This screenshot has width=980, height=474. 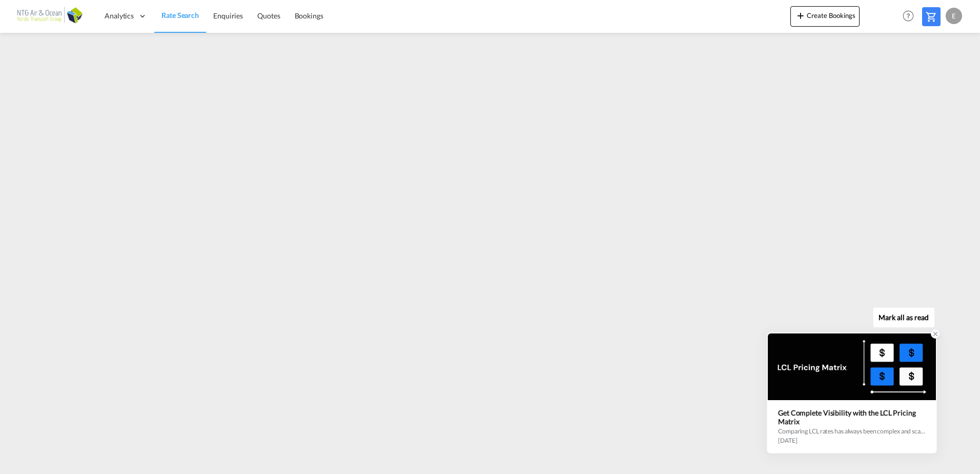 What do you see at coordinates (309, 16) in the screenshot?
I see `span: Bookings` at bounding box center [309, 16].